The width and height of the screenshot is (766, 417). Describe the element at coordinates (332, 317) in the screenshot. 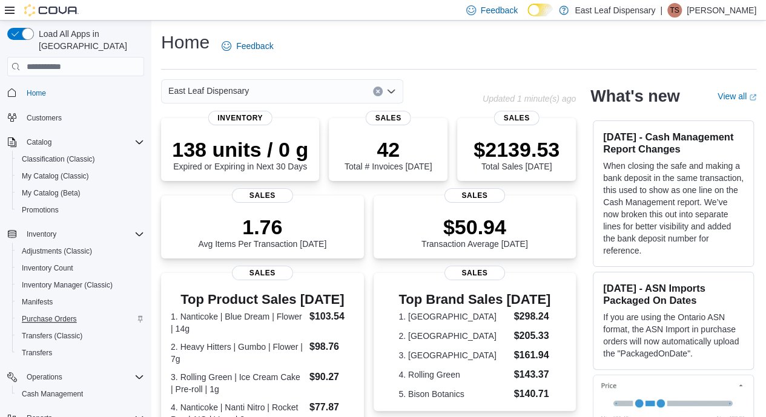

I see `dd: $103.54` at that location.